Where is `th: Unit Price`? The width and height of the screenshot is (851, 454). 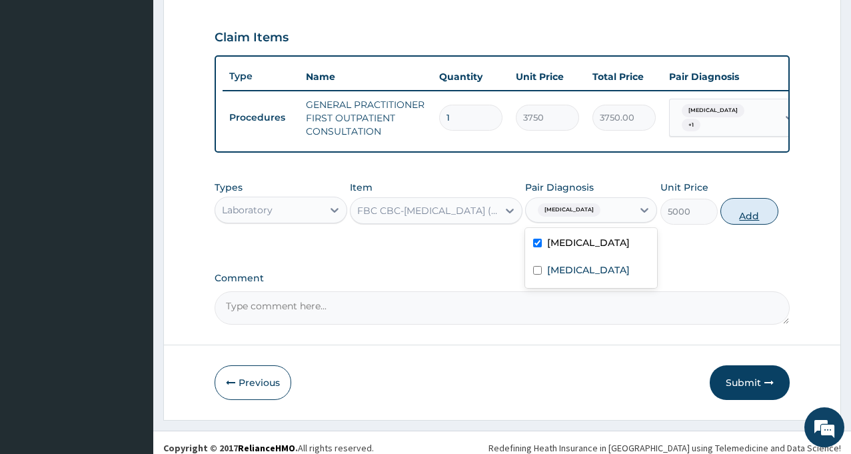
th: Unit Price is located at coordinates (547, 77).